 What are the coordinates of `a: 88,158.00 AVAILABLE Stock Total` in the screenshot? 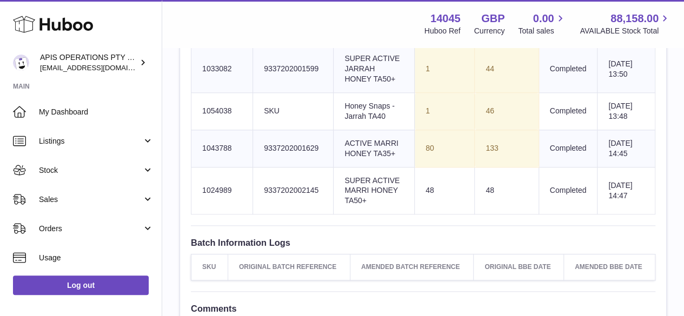 It's located at (625, 24).